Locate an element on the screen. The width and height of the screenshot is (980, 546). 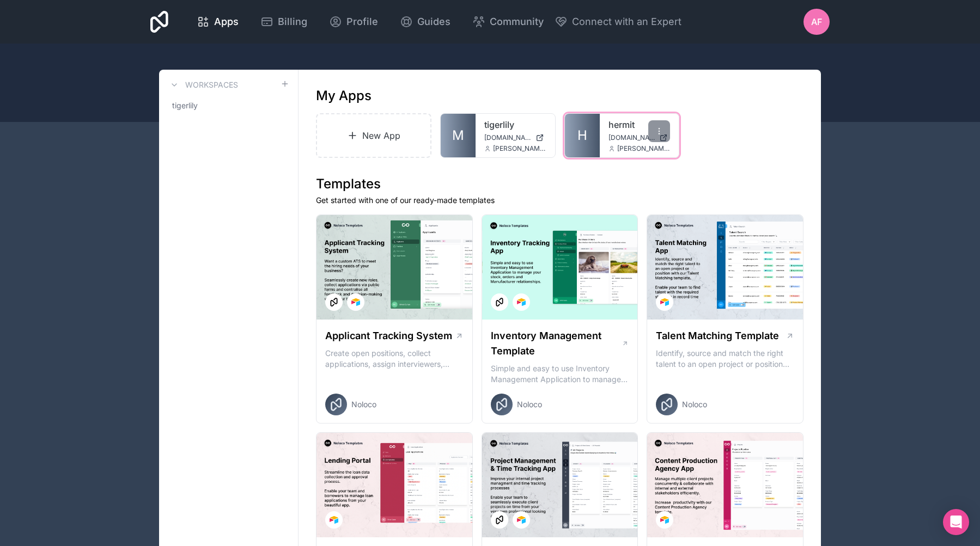
span: Connect with an Expert is located at coordinates (626, 22).